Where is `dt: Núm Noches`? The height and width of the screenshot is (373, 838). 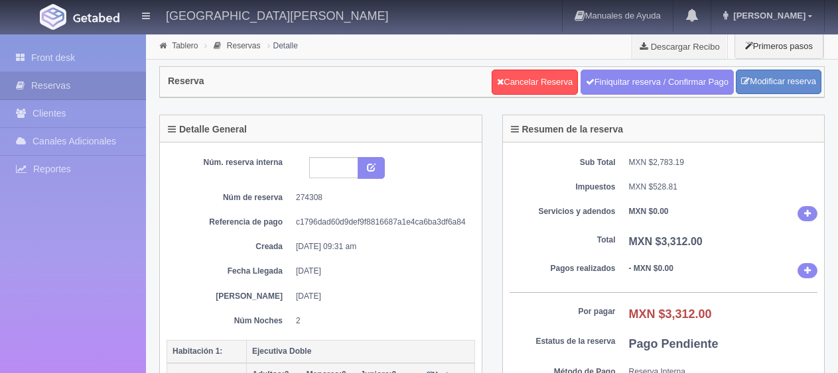 dt: Núm Noches is located at coordinates (230, 321).